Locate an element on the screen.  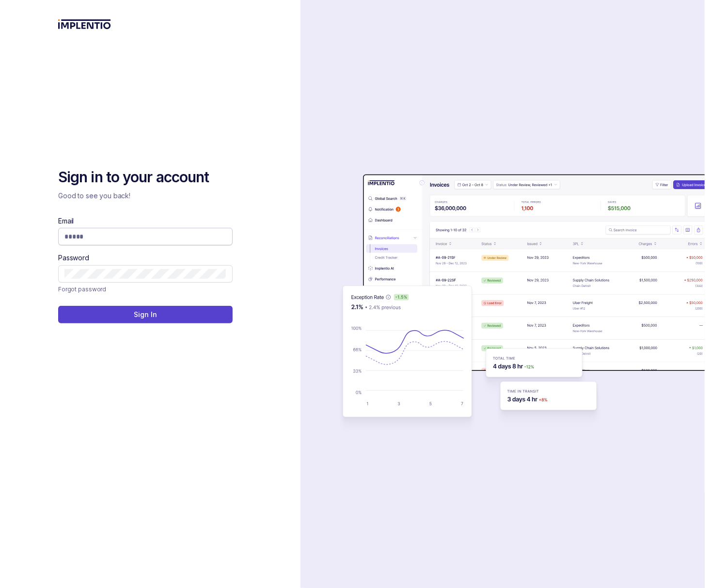
img: logo is located at coordinates (84, 24).